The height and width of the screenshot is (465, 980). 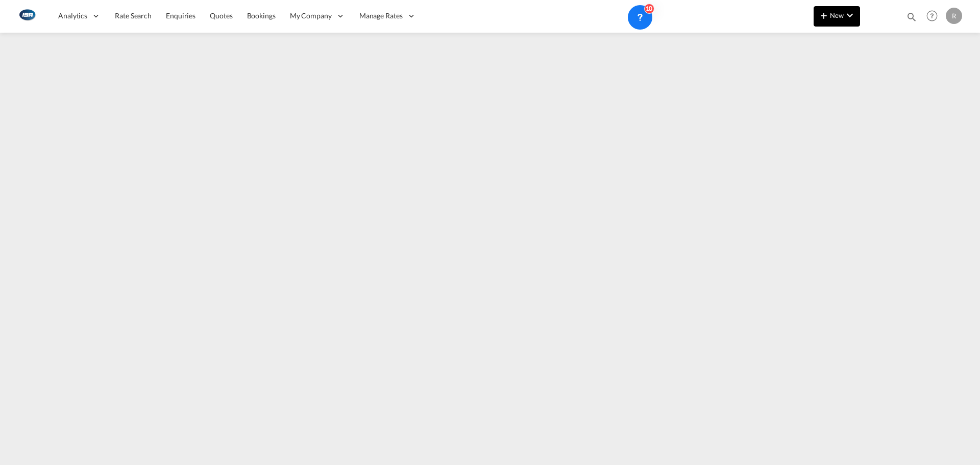 What do you see at coordinates (73, 16) in the screenshot?
I see `span: Analytics` at bounding box center [73, 16].